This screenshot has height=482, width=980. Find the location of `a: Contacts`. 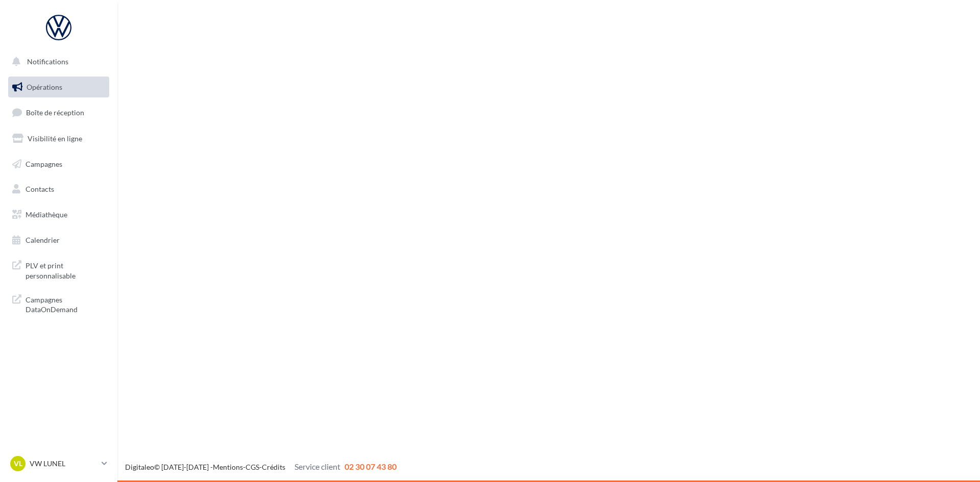

a: Contacts is located at coordinates (59, 189).